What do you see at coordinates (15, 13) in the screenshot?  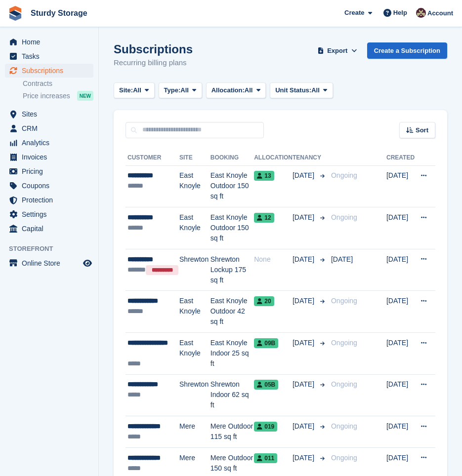 I see `img: stora-icon-8386f47178a22dfd0bd8f6a31ec36ba5ce8667c1dd55bd0f319d3a0aa187defe.svg` at bounding box center [15, 13].